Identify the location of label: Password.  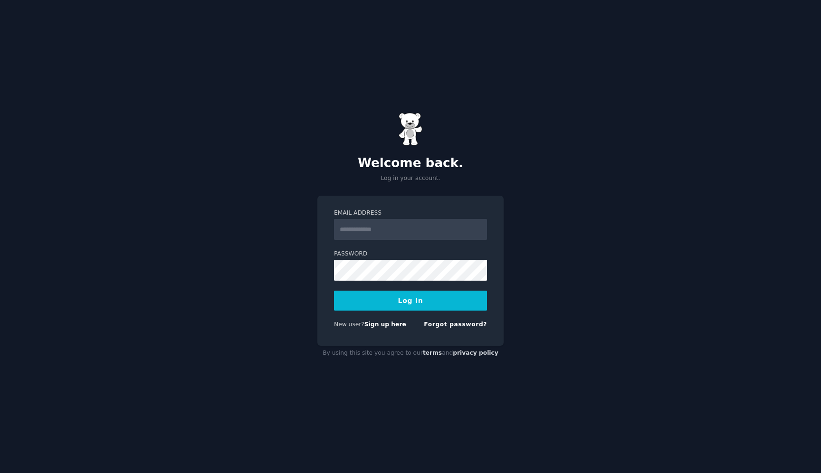
(411, 254).